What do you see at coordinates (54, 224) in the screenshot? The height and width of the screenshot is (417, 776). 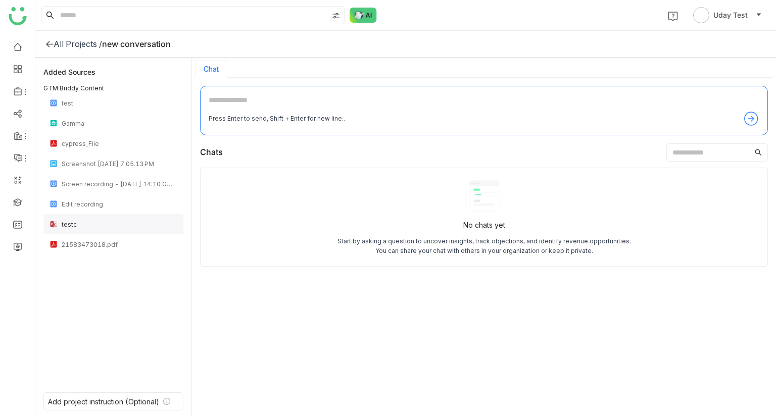 I see `img: pptx.svg` at bounding box center [54, 224].